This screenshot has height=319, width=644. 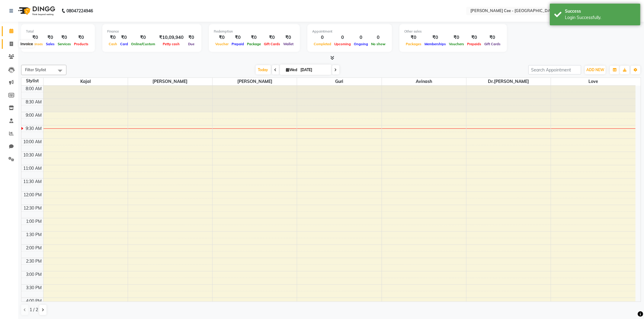 I want to click on div: Finance, so click(x=152, y=31).